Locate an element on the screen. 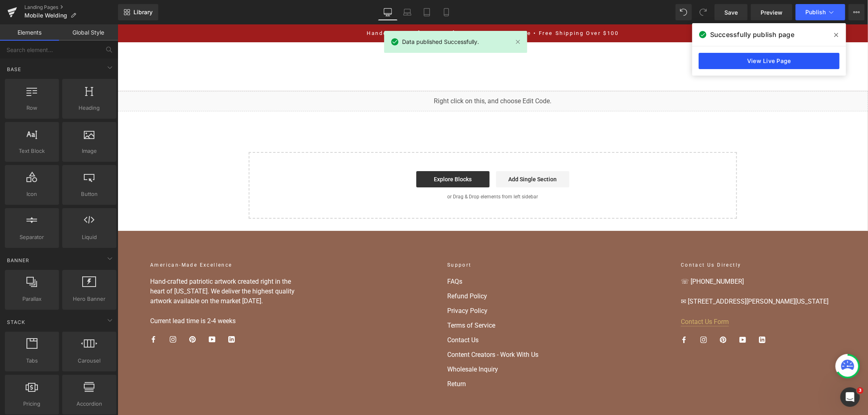 Image resolution: width=868 pixels, height=415 pixels. a: View Live Page is located at coordinates (769, 61).